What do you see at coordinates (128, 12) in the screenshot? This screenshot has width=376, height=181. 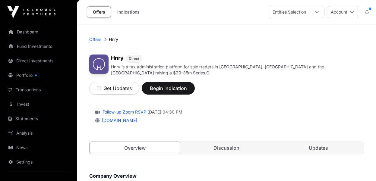 I see `a: Indications` at bounding box center [128, 12].